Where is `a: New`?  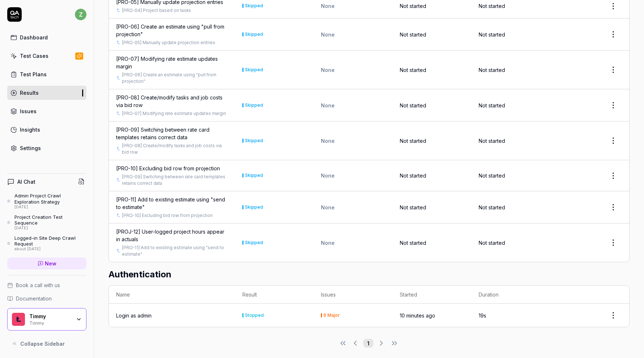 a: New is located at coordinates (47, 264).